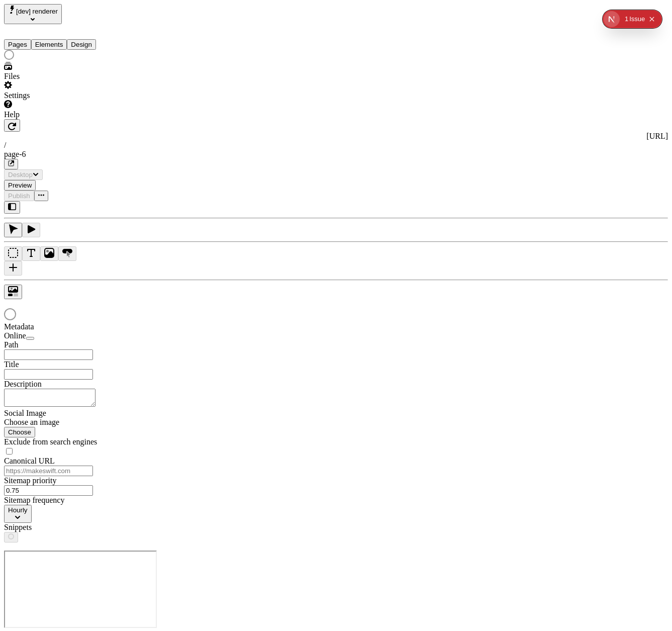 Image resolution: width=672 pixels, height=631 pixels. Describe the element at coordinates (64, 76) in the screenshot. I see `div: Files` at that location.